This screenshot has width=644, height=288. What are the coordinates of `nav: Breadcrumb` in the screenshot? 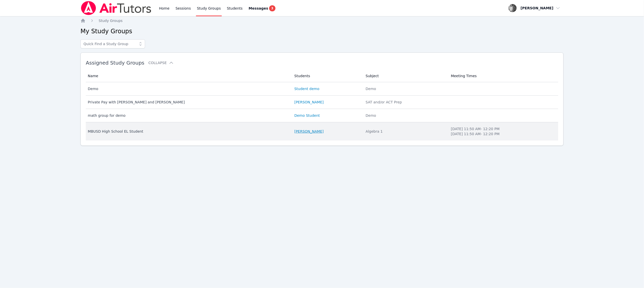 It's located at (322, 21).